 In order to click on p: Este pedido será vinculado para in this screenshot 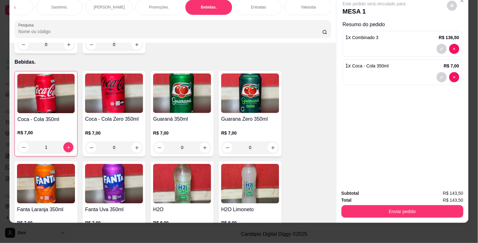, I will do `click(374, 4)`.